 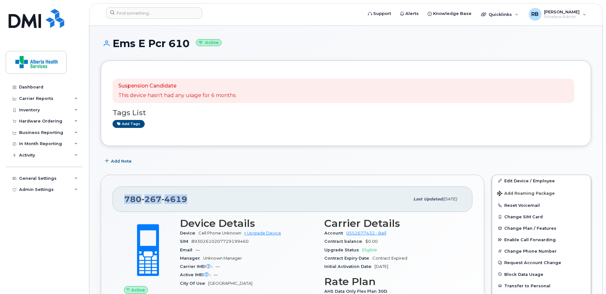 What do you see at coordinates (194, 283) in the screenshot?
I see `span: City Of Use` at bounding box center [194, 283].